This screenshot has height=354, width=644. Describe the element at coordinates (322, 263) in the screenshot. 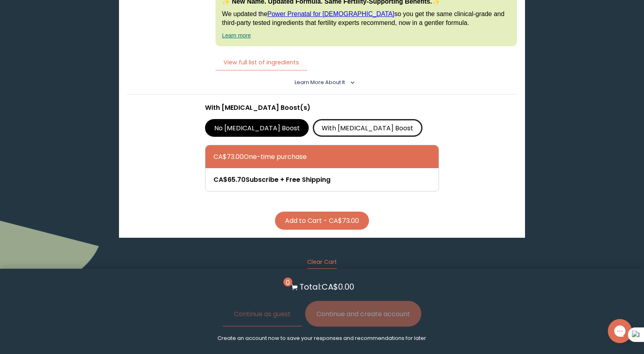

I see `button: Clear Cart` at that location.